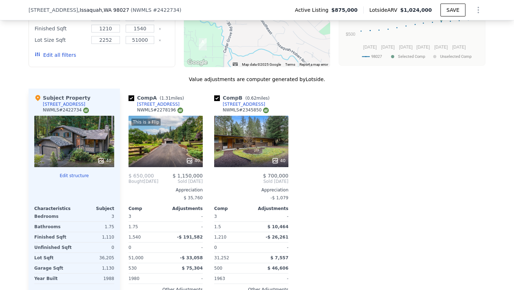 This screenshot has width=514, height=290. Describe the element at coordinates (276, 176) in the screenshot. I see `span: $ 700,000` at that location.